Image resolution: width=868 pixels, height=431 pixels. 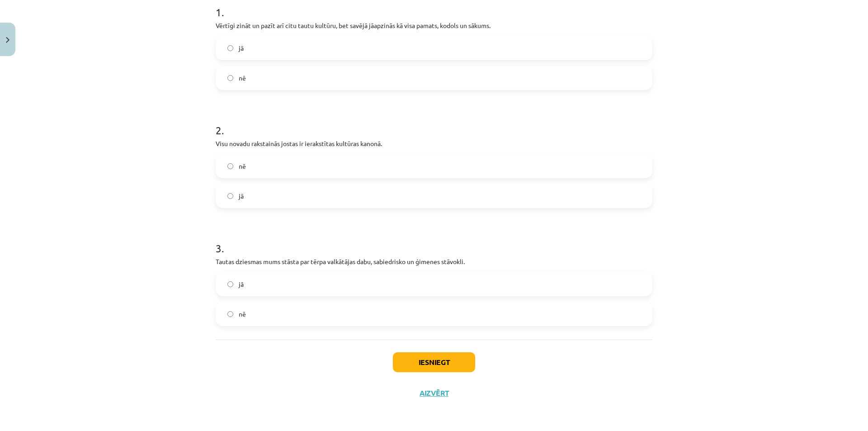 I want to click on button: Iesniegt, so click(x=434, y=363).